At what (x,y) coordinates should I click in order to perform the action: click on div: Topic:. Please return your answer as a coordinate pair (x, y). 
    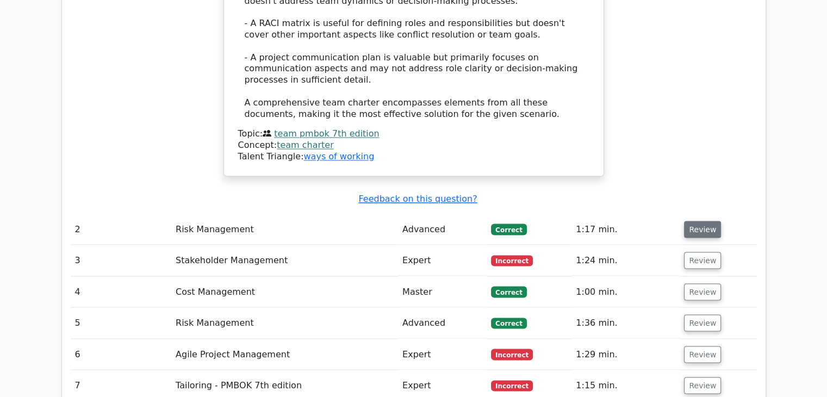
    Looking at the image, I should click on (414, 134).